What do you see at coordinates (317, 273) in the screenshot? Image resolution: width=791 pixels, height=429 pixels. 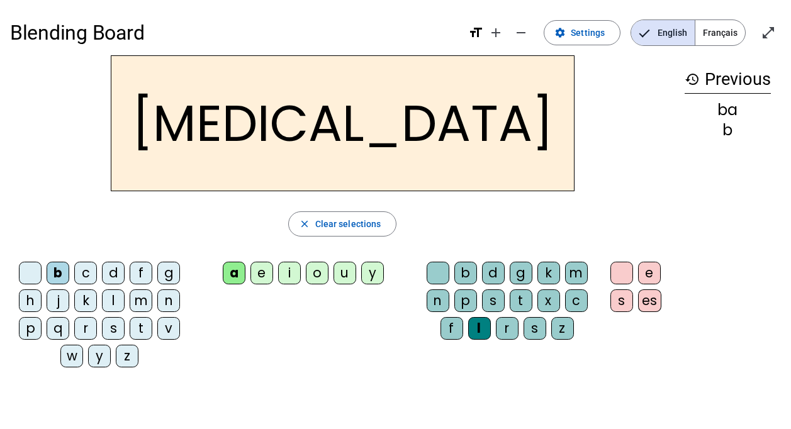 I see `div: o` at bounding box center [317, 273].